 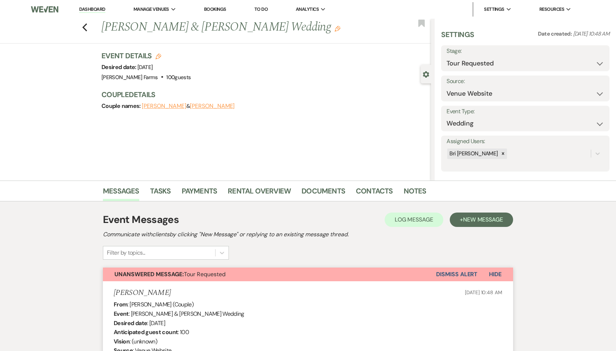 I want to click on h1: Event Messages, so click(x=141, y=220).